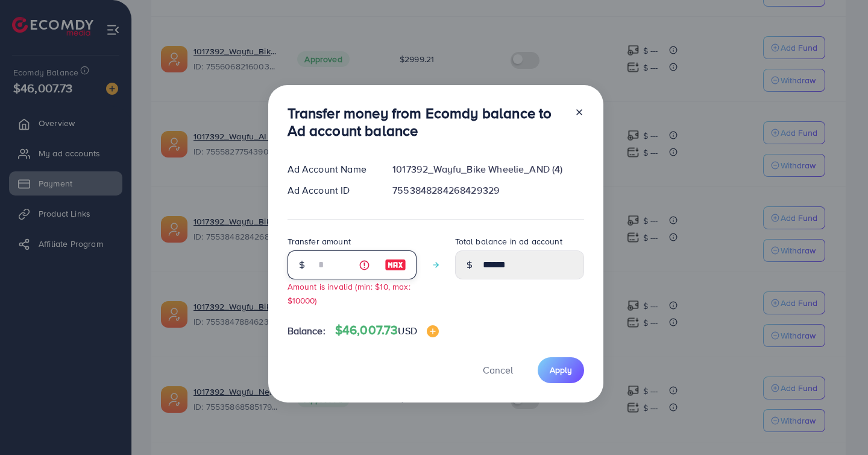 This screenshot has height=455, width=868. Describe the element at coordinates (330, 190) in the screenshot. I see `div: Ad Account ID` at that location.